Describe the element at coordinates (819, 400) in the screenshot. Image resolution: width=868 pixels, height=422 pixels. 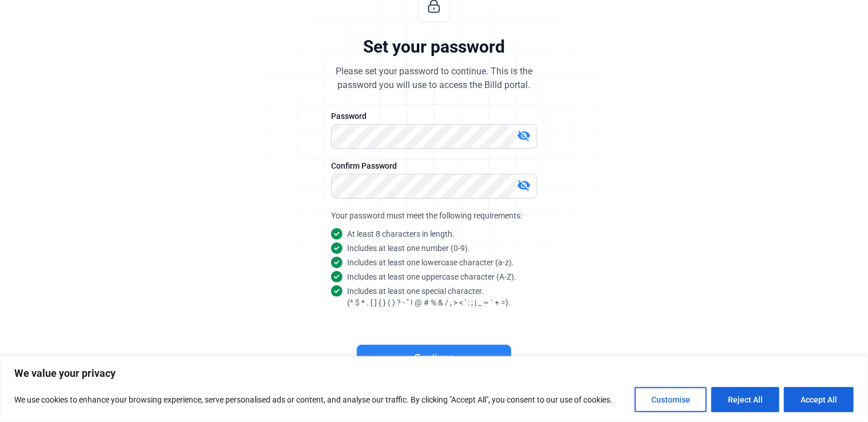
I see `button: Accept All` at that location.